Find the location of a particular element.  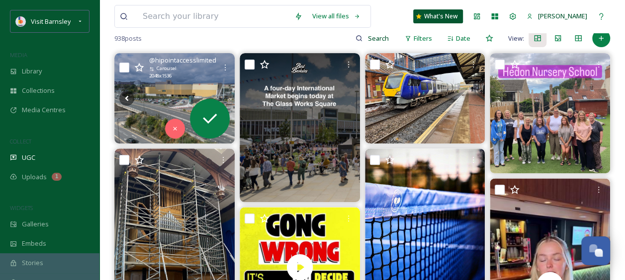

span: Library is located at coordinates (32, 71).